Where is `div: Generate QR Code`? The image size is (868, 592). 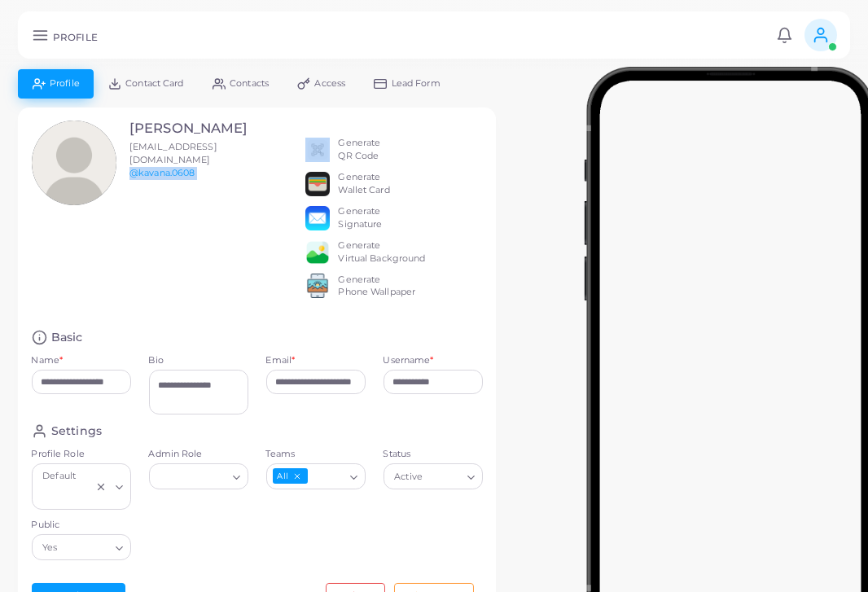
div: Generate QR Code is located at coordinates (360, 150).